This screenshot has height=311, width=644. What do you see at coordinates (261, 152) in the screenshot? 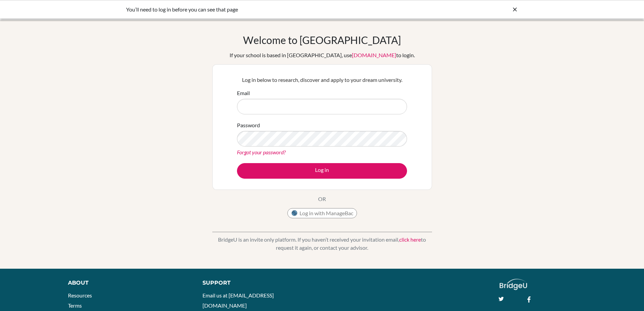
I see `a: Forgot your password?` at bounding box center [261, 152].